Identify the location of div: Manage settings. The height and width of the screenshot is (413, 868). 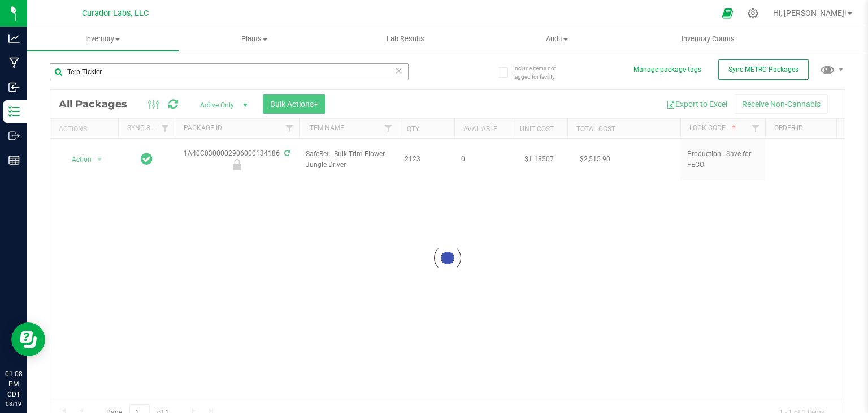
(753, 13).